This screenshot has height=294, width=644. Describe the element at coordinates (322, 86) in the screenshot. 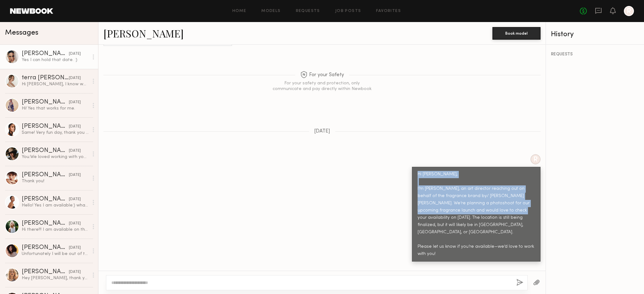

I see `div: For your safety and protection, only communicate and pay directly within Newbook` at that location.